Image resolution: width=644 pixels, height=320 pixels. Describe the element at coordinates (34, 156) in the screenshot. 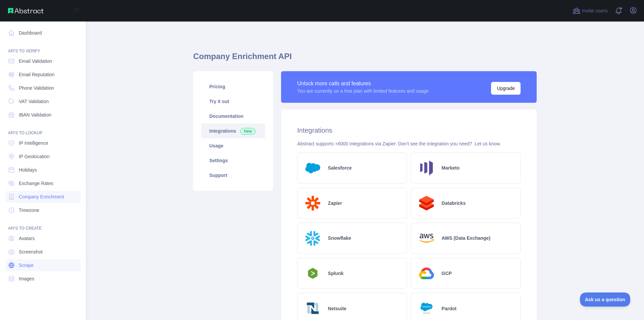

I see `span: IP Geolocation` at that location.